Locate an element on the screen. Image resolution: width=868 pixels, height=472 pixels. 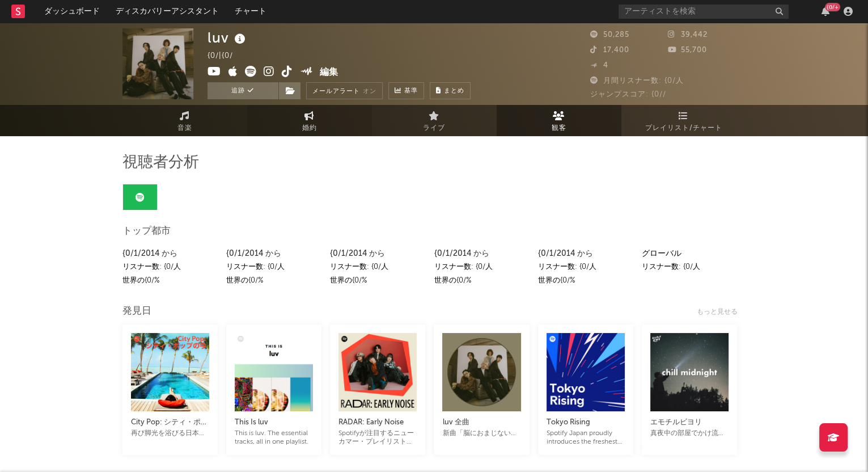
div: This Is luv is located at coordinates (274, 422).